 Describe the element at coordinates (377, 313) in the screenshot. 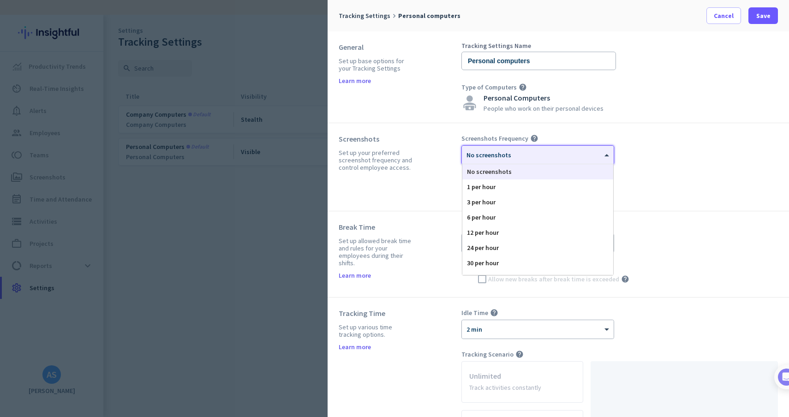

I see `div: Tracking Time` at that location.